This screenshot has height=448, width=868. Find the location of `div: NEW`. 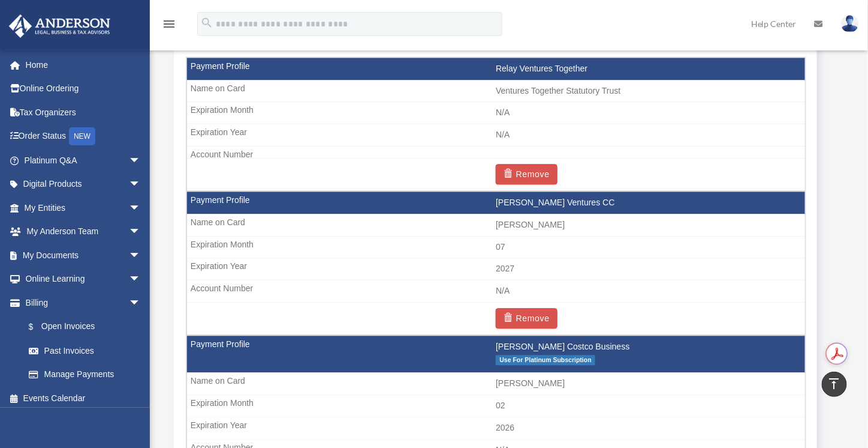

div: NEW is located at coordinates (82, 136).